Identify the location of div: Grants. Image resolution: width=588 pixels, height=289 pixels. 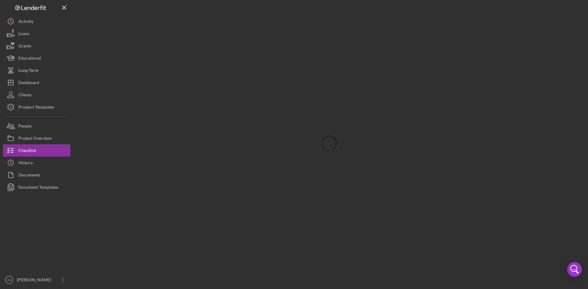
(25, 47).